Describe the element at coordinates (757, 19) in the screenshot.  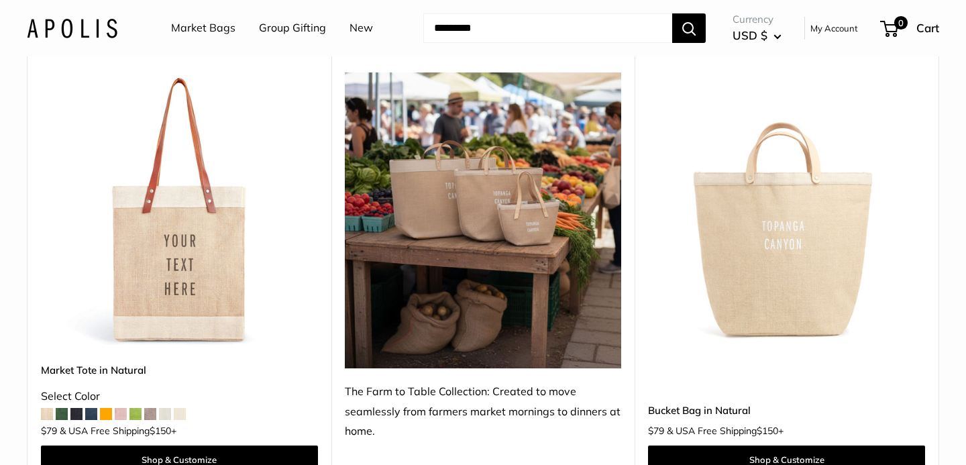
I see `span: Currency` at that location.